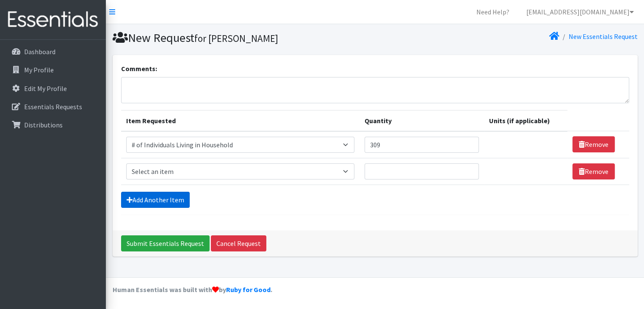 This screenshot has height=309, width=644. I want to click on th: Units (if applicable), so click(525, 120).